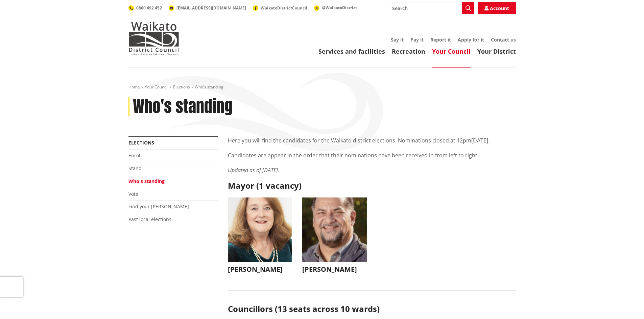 Image resolution: width=644 pixels, height=319 pixels. What do you see at coordinates (154, 38) in the screenshot?
I see `img: Waikato District Council - Te Kaunihera aa Takiwaa o Waikato` at bounding box center [154, 38].